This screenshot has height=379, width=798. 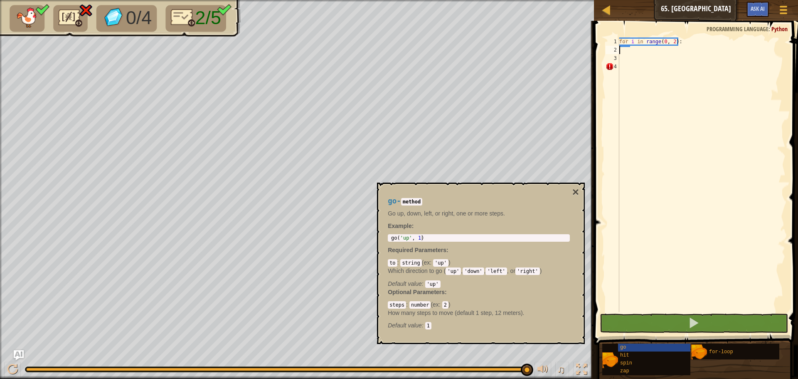 I want to click on span: hit, so click(x=625, y=355).